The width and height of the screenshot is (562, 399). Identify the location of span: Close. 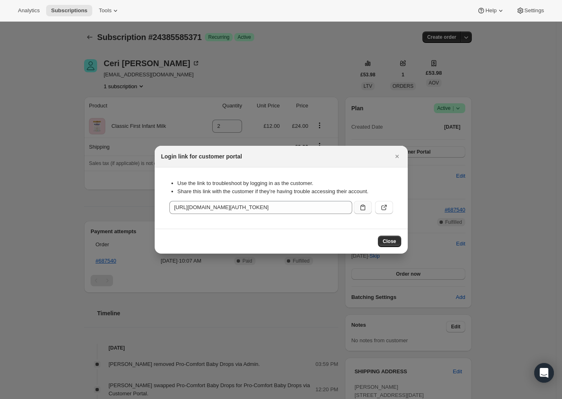
(389, 241).